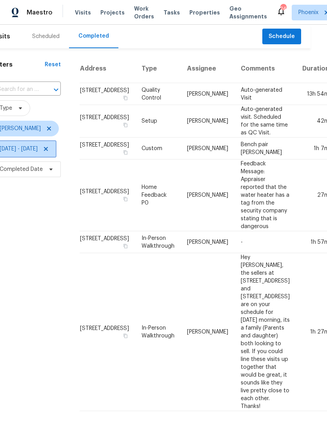  I want to click on th: Comments, so click(265, 69).